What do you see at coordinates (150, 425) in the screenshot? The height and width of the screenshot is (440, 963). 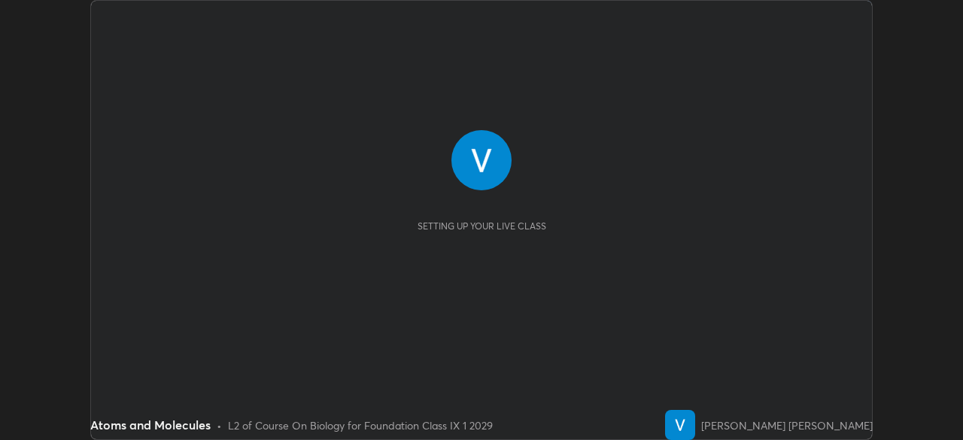 I see `div: Atoms and Molecules` at bounding box center [150, 425].